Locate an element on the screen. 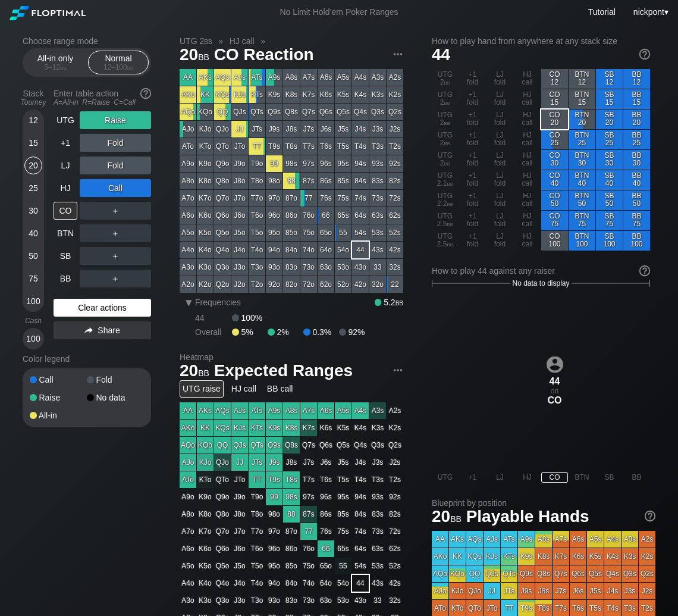 Image resolution: width=678 pixels, height=616 pixels. div: SB 20 is located at coordinates (609, 119).